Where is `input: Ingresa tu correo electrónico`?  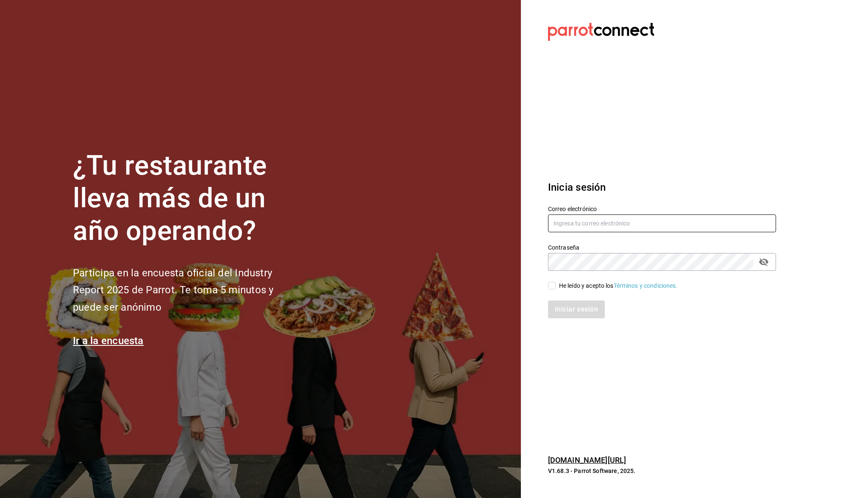
input: Ingresa tu correo electrónico is located at coordinates (662, 223).